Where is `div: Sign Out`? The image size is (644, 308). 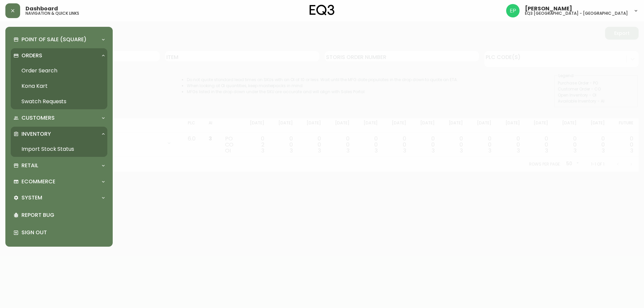 div: Sign Out is located at coordinates (59, 233).